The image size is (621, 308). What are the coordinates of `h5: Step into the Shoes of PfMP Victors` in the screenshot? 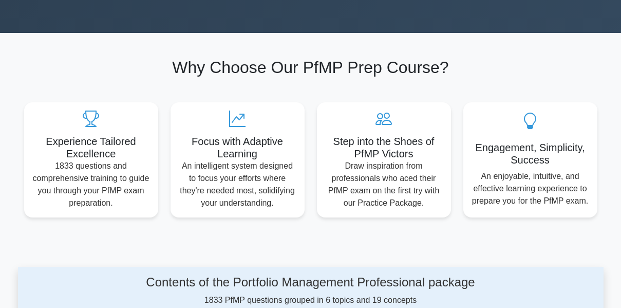 It's located at (384, 147).